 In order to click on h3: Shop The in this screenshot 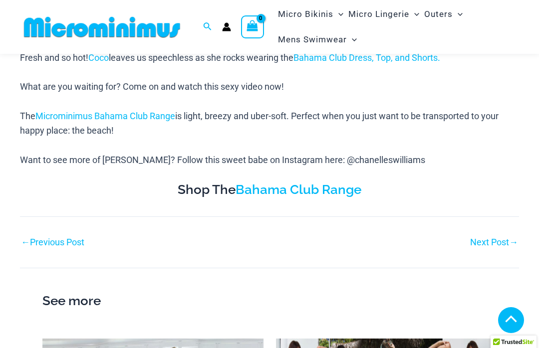, I will do `click(269, 190)`.